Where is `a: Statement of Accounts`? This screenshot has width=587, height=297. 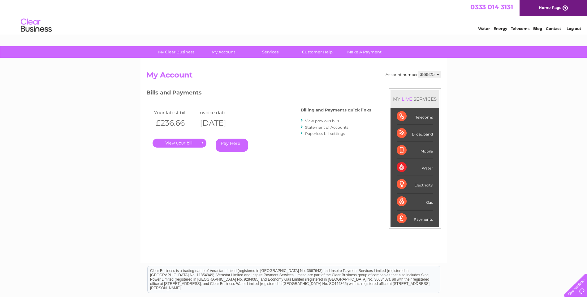
a: Statement of Accounts is located at coordinates (327, 127).